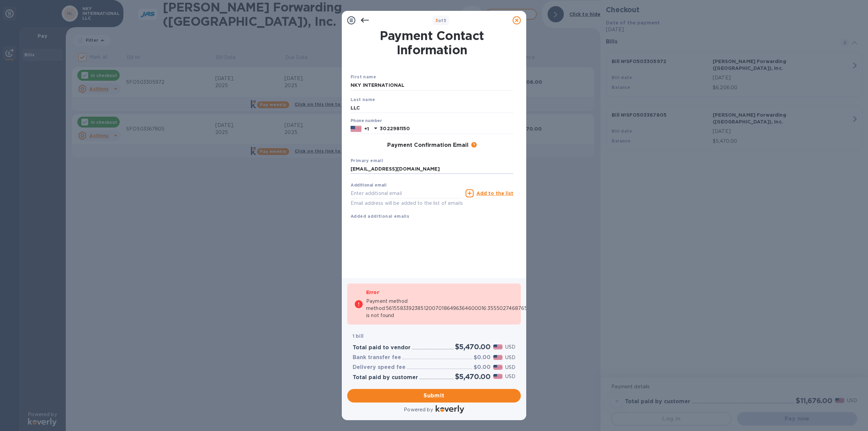 The image size is (868, 431). I want to click on p: Email address will be added to the list of emails, so click(406, 203).